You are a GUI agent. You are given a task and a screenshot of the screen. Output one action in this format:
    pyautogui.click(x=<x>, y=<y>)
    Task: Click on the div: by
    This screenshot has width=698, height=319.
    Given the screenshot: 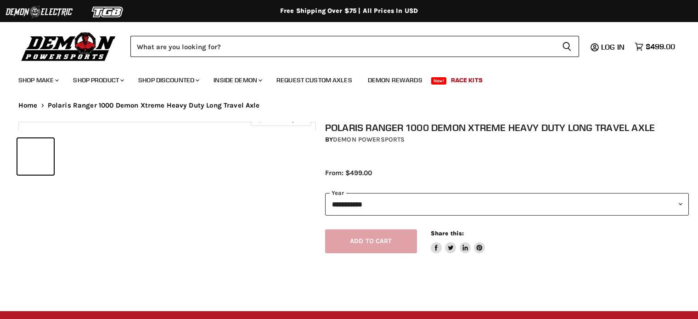 What is the action you would take?
    pyautogui.click(x=507, y=140)
    